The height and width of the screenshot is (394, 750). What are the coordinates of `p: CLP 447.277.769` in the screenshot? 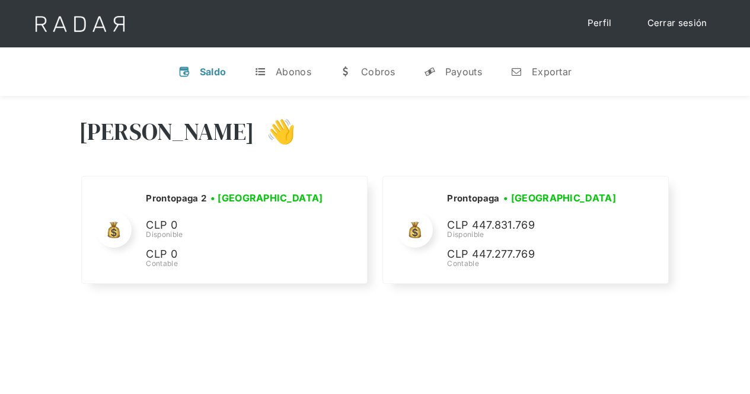 It's located at (536, 254).